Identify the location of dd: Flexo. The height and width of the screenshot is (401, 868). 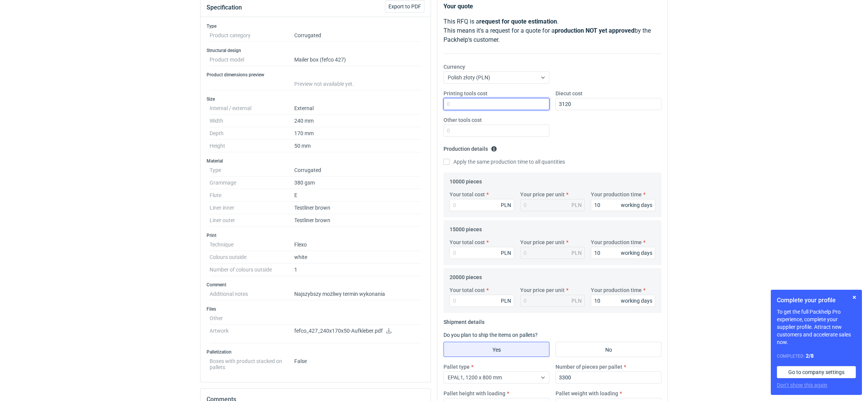
(357, 245).